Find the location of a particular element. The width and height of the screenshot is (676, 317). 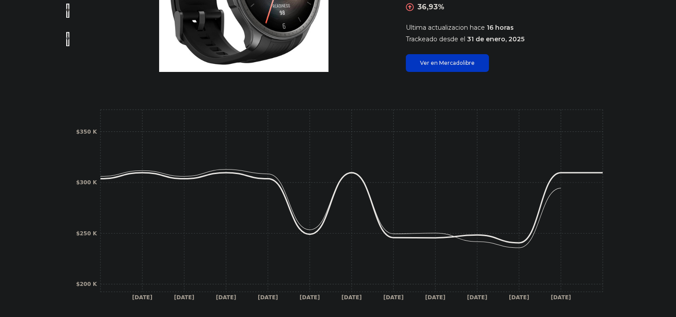

tspan: $350 K is located at coordinates (87, 132).